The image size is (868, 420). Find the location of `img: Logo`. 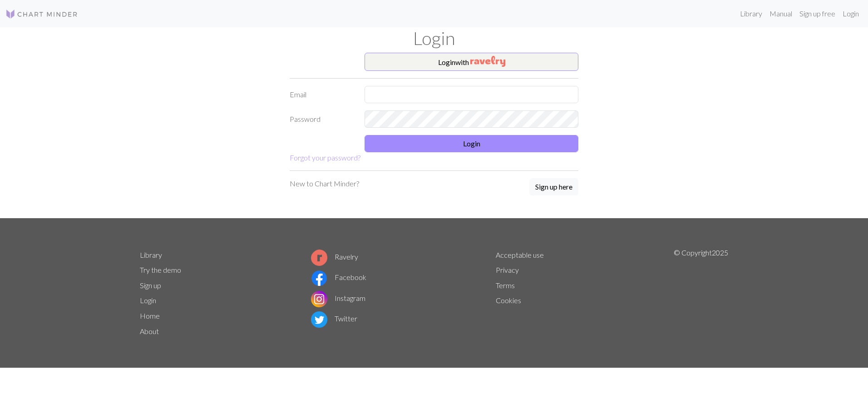

img: Logo is located at coordinates (42, 14).